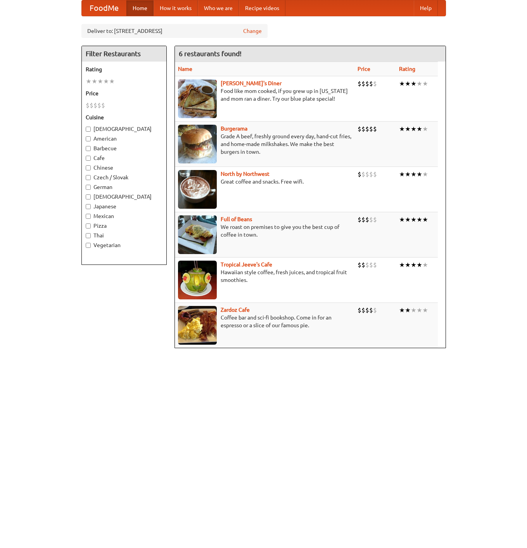 Image resolution: width=527 pixels, height=548 pixels. Describe the element at coordinates (264, 231) in the screenshot. I see `p: We roast on premises to give you the best cup of coffee in town.` at that location.